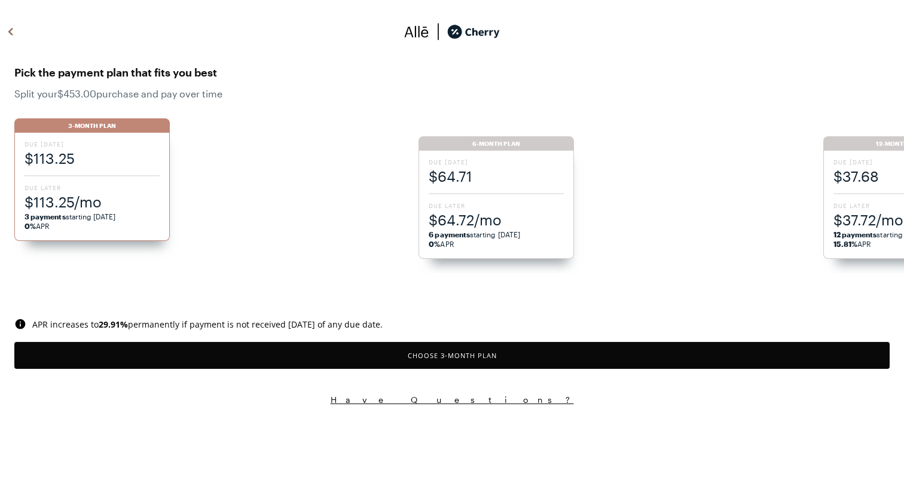 The height and width of the screenshot is (492, 904). I want to click on img: cherry_black_logo-DrOE_MJI.svg, so click(474, 32).